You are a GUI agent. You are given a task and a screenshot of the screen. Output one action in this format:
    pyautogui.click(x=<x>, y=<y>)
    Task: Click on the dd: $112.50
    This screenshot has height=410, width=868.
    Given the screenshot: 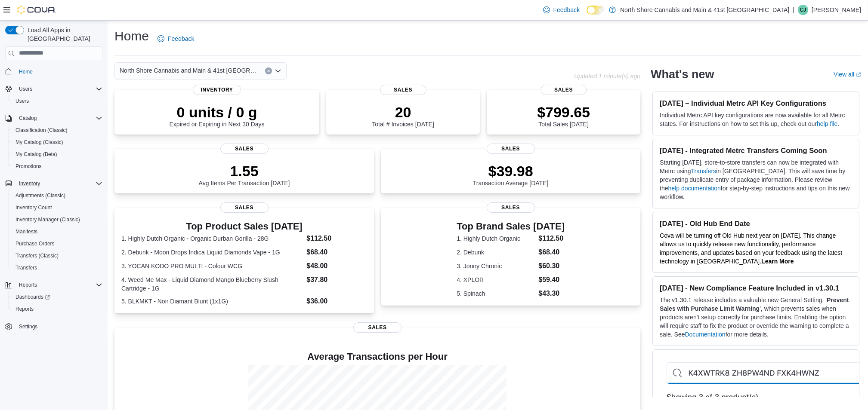 What is the action you would take?
    pyautogui.click(x=337, y=239)
    